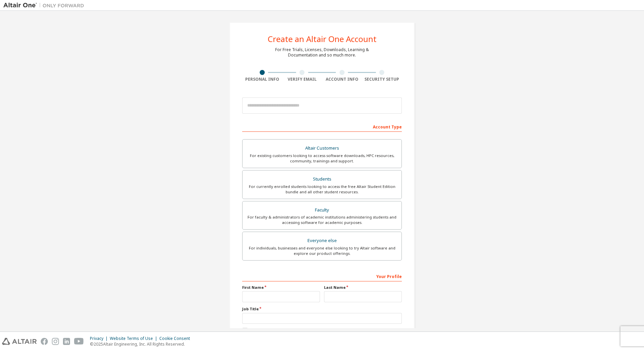 Image resolution: width=644 pixels, height=351 pixels. Describe the element at coordinates (322, 179) in the screenshot. I see `div: Students` at that location.